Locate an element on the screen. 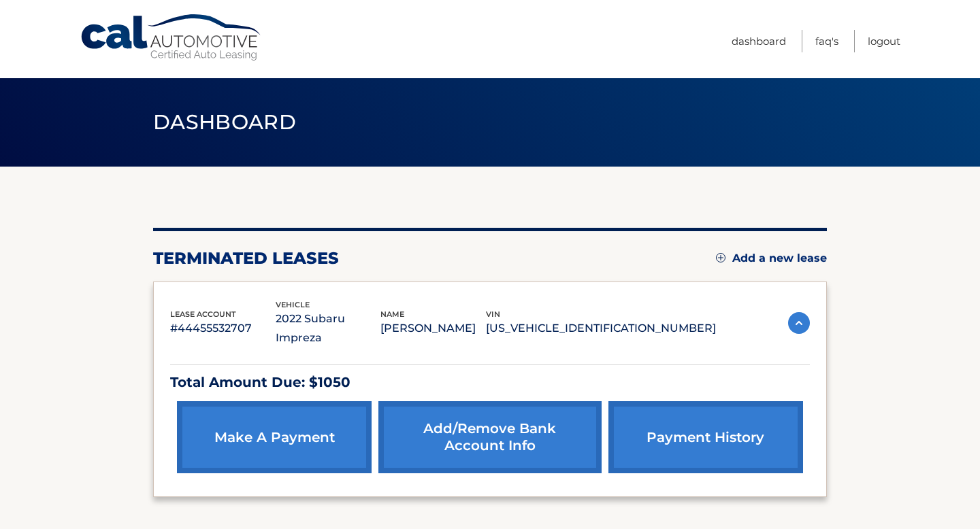 This screenshot has height=529, width=980. p: #44455532707 is located at coordinates (223, 328).